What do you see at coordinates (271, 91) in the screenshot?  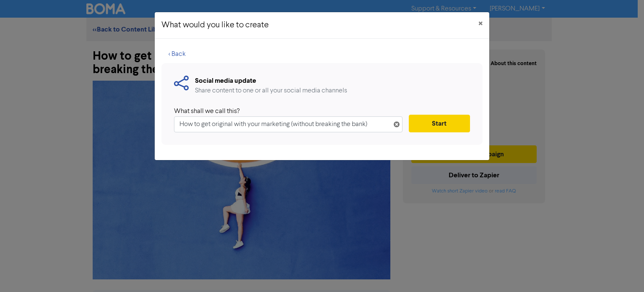 I see `div: Share content to one or all your social media channels` at bounding box center [271, 91].